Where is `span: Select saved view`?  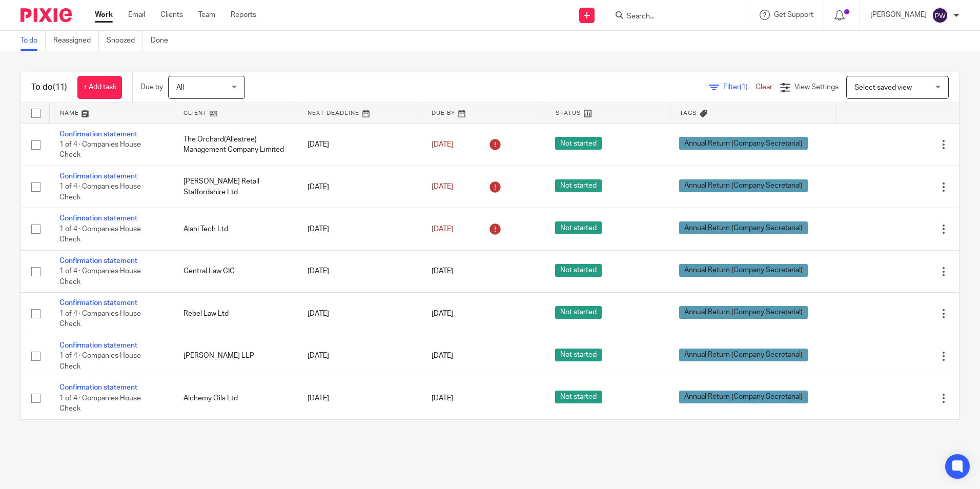
span: Select saved view is located at coordinates (883, 88).